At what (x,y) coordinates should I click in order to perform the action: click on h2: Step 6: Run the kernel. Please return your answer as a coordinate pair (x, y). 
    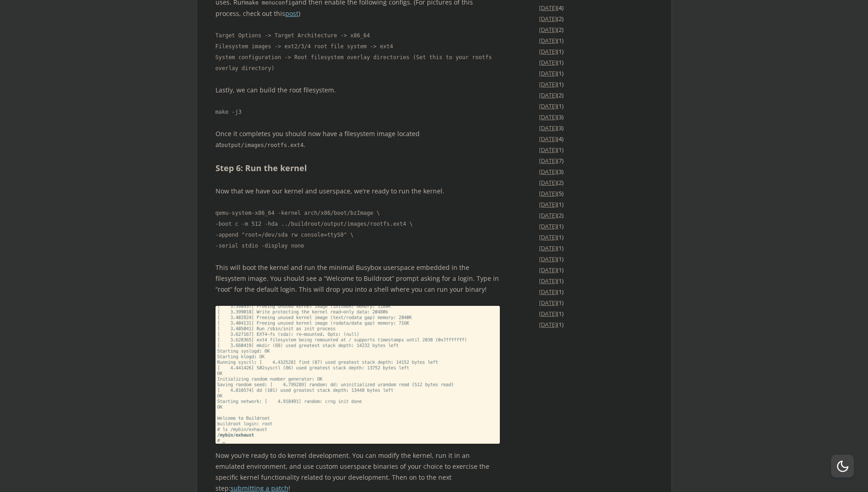
    Looking at the image, I should click on (358, 168).